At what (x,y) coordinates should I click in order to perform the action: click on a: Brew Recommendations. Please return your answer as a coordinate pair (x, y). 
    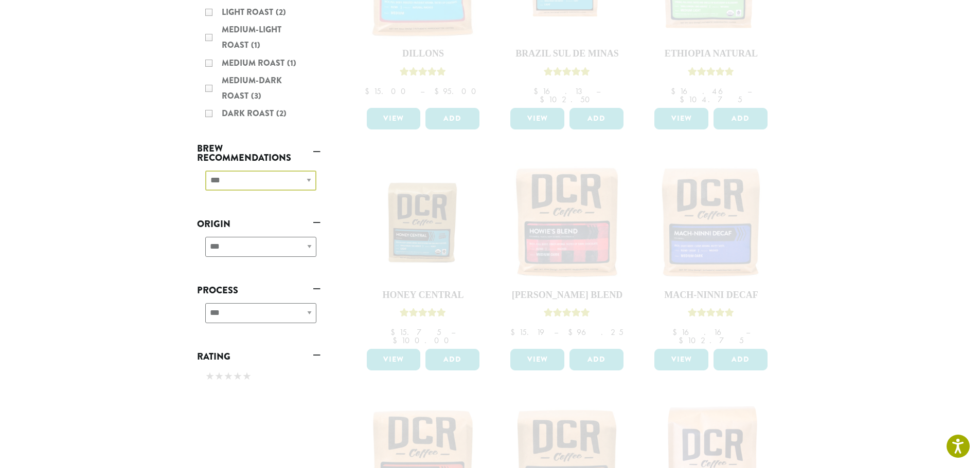
    Looking at the image, I should click on (258, 153).